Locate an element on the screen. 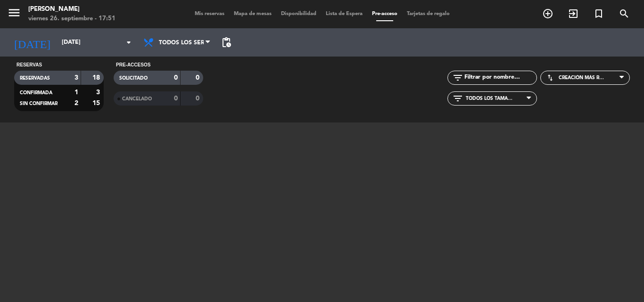 The height and width of the screenshot is (302, 644). span: Creación más reciente is located at coordinates (582, 78).